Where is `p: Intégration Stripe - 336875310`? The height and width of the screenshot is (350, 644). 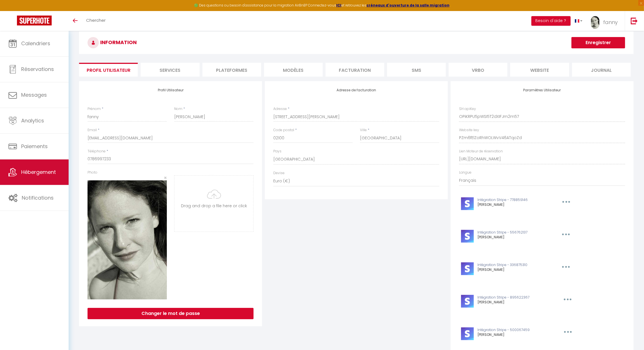 p: Intégration Stripe - 336875310 is located at coordinates (514, 265).